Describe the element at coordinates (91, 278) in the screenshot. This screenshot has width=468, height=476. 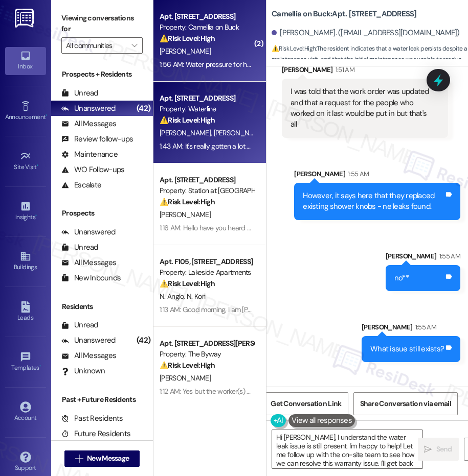
I see `div: New Inbounds` at that location.